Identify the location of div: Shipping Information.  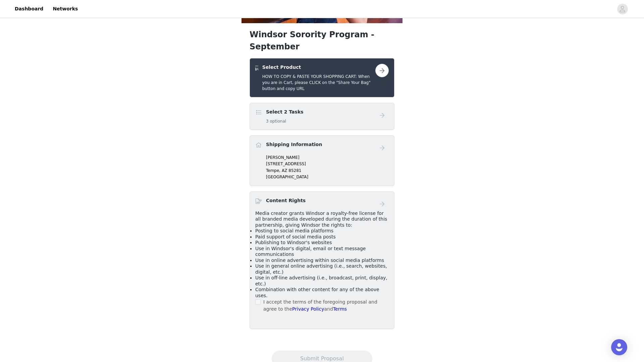
(322, 160).